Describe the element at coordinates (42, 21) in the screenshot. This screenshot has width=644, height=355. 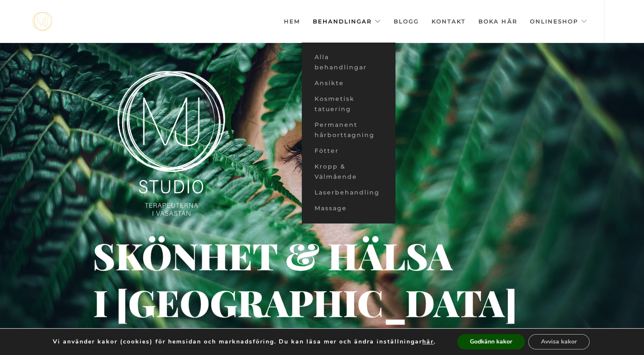
I see `img: mjstudio` at that location.